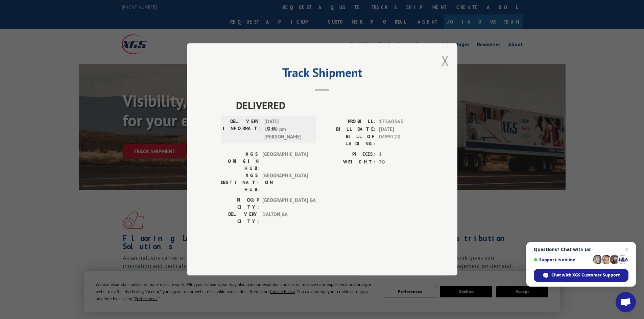 The height and width of the screenshot is (319, 644). Describe the element at coordinates (581, 249) in the screenshot. I see `span: Questions? Chat with us!` at that location.